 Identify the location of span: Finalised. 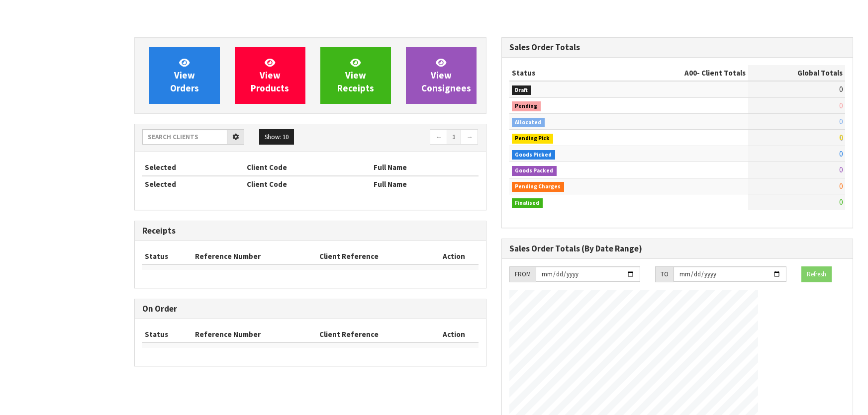
(527, 203).